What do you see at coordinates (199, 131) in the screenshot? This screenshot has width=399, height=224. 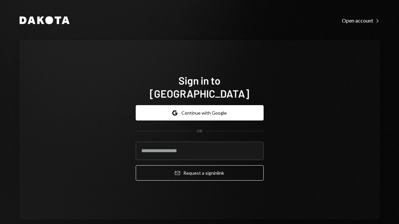 I see `div: OR` at bounding box center [199, 131].